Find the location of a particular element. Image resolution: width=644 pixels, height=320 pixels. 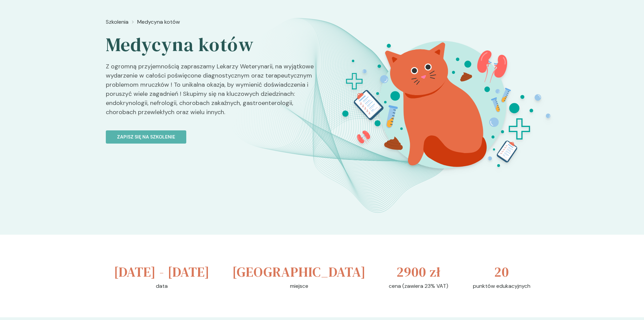

p: cena (zawiera 23% VAT) is located at coordinates (419, 286).